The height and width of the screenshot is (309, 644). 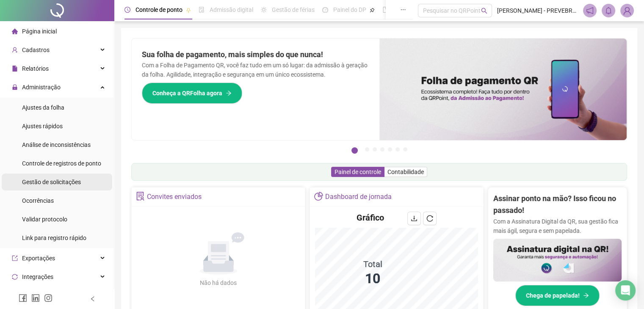 I want to click on span: Link para registro rápido, so click(x=54, y=238).